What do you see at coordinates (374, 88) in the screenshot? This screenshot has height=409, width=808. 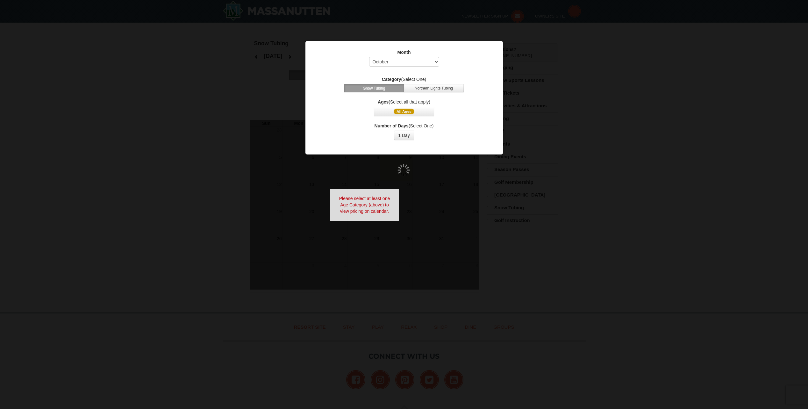 I see `button: Snow Tubing` at bounding box center [374, 88].